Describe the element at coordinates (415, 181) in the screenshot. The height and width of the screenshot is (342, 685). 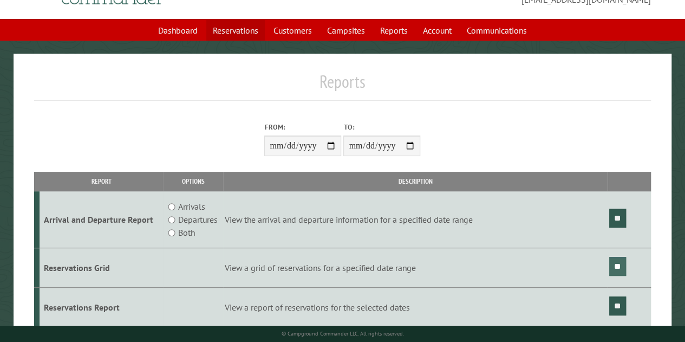
I see `th: Description` at that location.